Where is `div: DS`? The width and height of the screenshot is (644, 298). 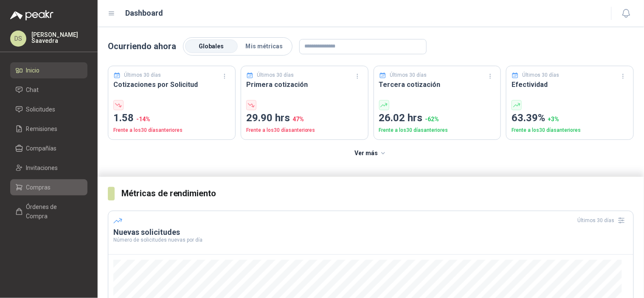 div: DS is located at coordinates (18, 38).